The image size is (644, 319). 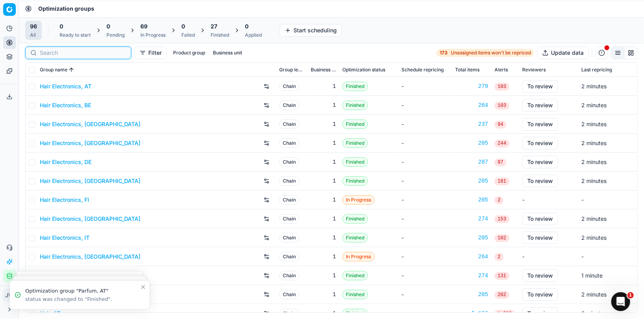 I want to click on button: Close toast, so click(x=143, y=287).